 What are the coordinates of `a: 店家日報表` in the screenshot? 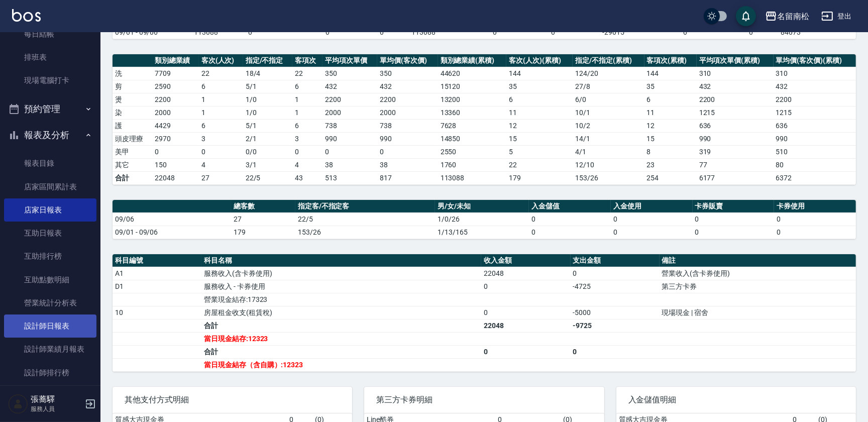 It's located at (50, 210).